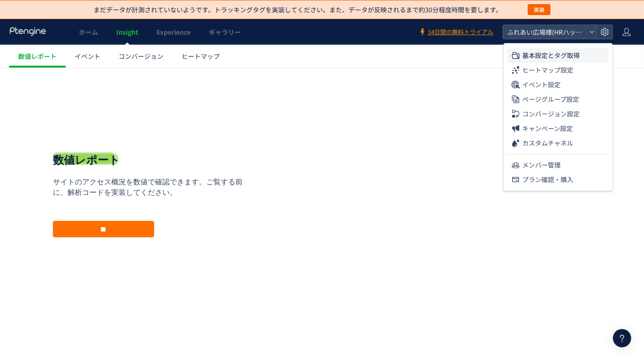 The image size is (644, 361). Describe the element at coordinates (127, 32) in the screenshot. I see `span: Insight` at that location.